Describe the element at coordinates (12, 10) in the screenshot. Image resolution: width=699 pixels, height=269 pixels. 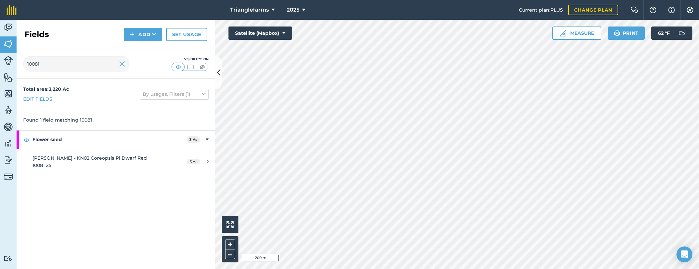
I see `img: fieldmargin Logo` at that location.